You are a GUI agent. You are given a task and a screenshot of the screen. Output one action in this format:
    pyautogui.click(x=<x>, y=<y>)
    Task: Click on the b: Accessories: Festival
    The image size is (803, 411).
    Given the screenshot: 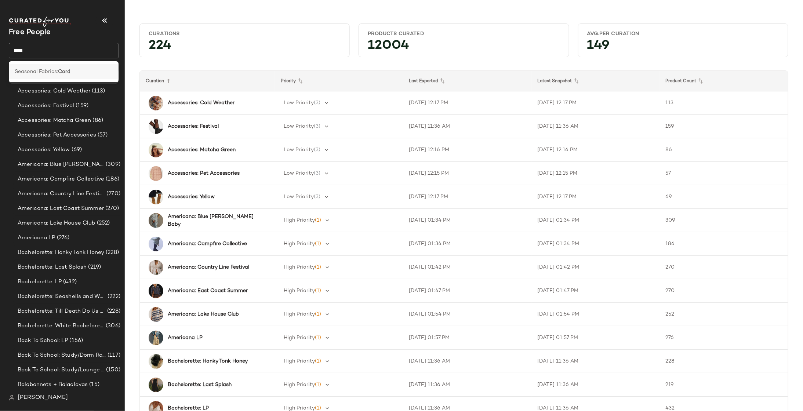 What is the action you would take?
    pyautogui.click(x=193, y=126)
    